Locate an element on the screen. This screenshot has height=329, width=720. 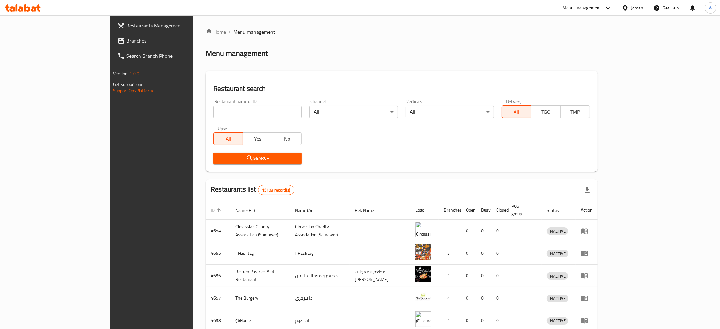
span: Yes is located at coordinates (257, 139).